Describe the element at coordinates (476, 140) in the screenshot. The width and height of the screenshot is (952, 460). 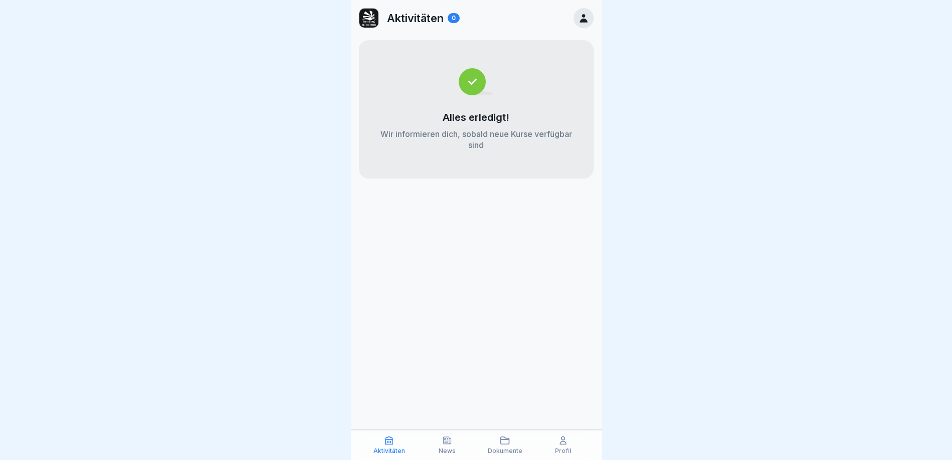
I see `p: Wir informieren dich, sobald neue Kurse verfügbar sind` at that location.